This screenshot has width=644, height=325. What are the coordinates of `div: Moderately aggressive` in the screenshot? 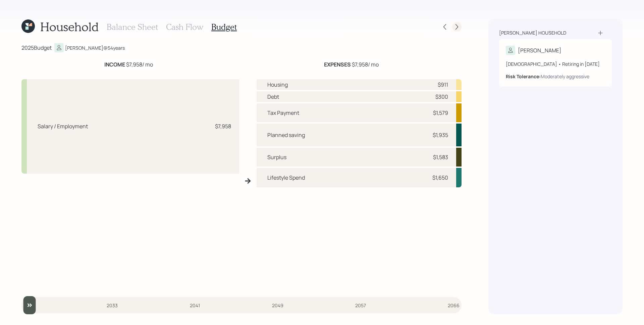 It's located at (565, 76).